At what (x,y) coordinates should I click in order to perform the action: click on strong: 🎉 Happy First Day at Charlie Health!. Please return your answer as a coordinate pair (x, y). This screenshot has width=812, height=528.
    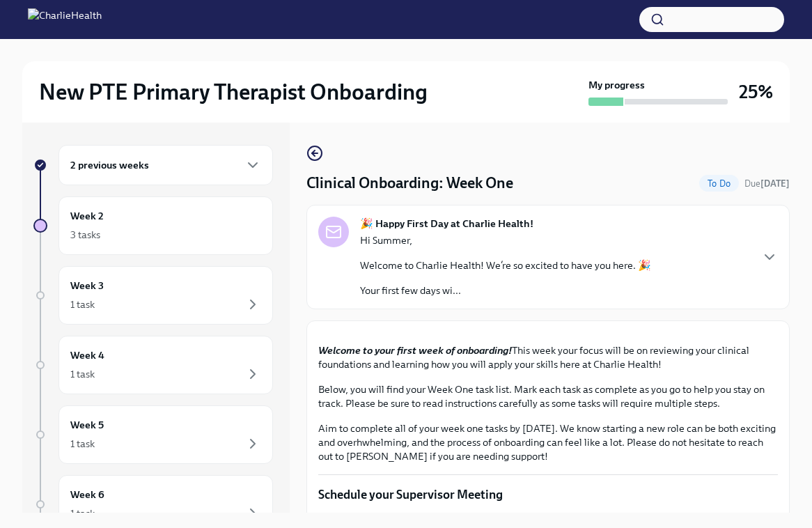
    Looking at the image, I should click on (447, 224).